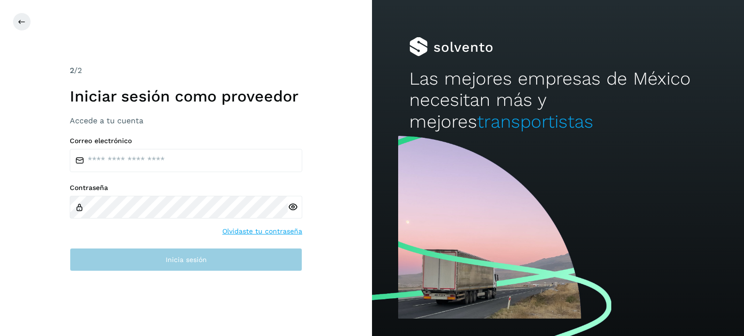 This screenshot has width=744, height=336. I want to click on a: Olvidaste tu contraseña, so click(262, 231).